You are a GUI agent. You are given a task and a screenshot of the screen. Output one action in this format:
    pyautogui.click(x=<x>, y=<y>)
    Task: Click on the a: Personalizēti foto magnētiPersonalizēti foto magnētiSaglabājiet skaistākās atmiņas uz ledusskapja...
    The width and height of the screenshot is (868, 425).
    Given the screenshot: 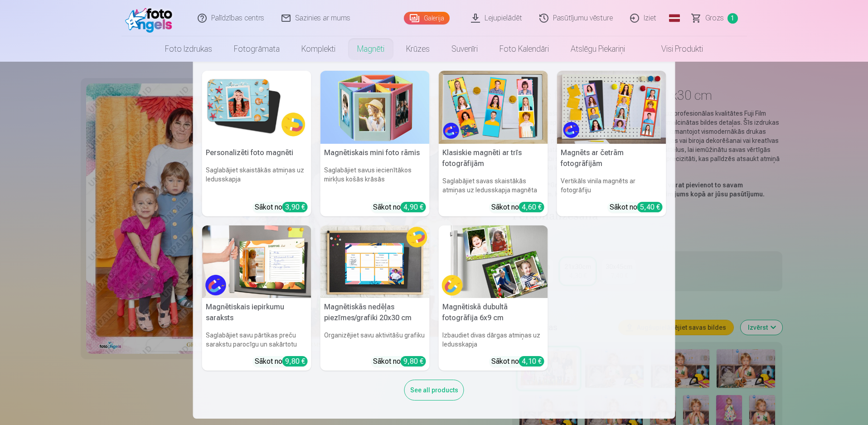 What is the action you would take?
    pyautogui.click(x=257, y=144)
    